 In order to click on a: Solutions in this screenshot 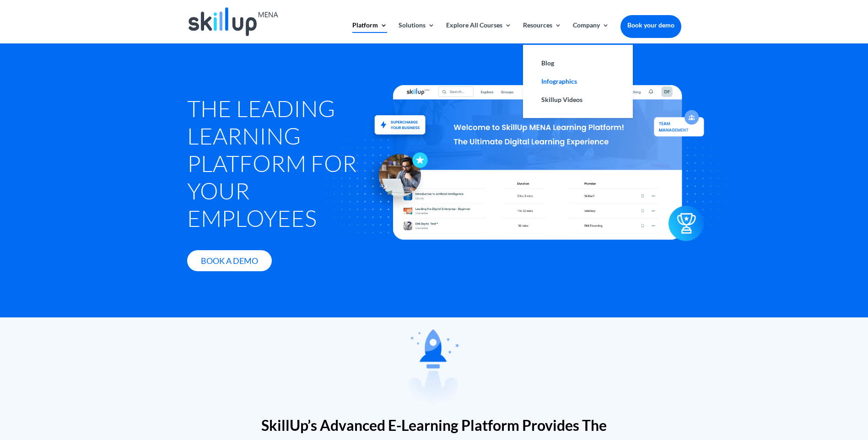, I will do `click(417, 32)`.